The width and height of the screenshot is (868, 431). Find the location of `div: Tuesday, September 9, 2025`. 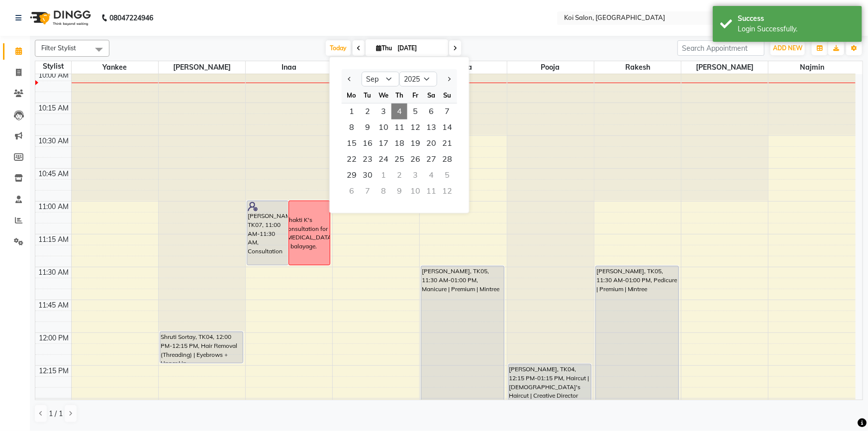

div: Tuesday, September 9, 2025 is located at coordinates (367, 127).